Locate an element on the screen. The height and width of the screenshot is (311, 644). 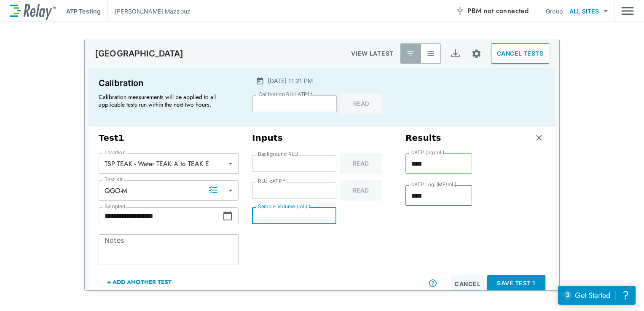
h3: Inputs is located at coordinates (322, 138).